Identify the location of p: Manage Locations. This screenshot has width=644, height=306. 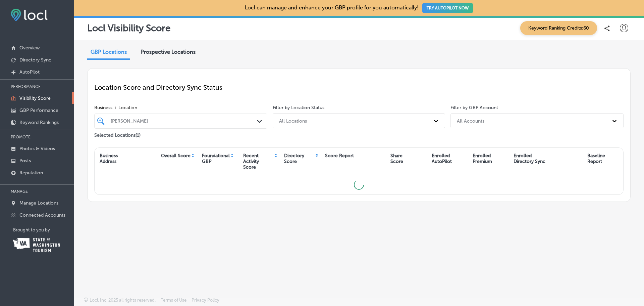
(39, 203).